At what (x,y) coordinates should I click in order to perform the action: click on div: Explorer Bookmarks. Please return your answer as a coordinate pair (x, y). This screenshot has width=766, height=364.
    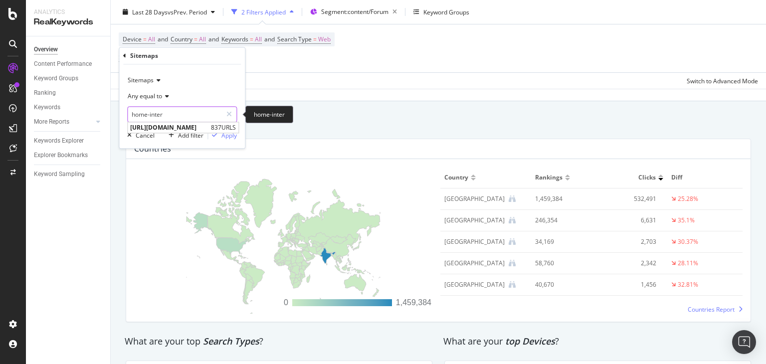
    Looking at the image, I should click on (61, 155).